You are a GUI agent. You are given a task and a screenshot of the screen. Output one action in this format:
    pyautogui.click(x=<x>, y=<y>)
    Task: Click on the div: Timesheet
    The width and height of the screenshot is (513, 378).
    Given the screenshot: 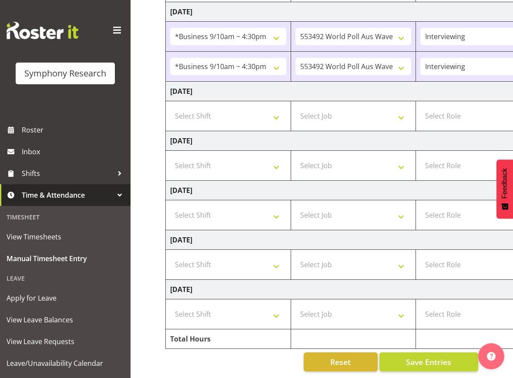 What is the action you would take?
    pyautogui.click(x=65, y=217)
    